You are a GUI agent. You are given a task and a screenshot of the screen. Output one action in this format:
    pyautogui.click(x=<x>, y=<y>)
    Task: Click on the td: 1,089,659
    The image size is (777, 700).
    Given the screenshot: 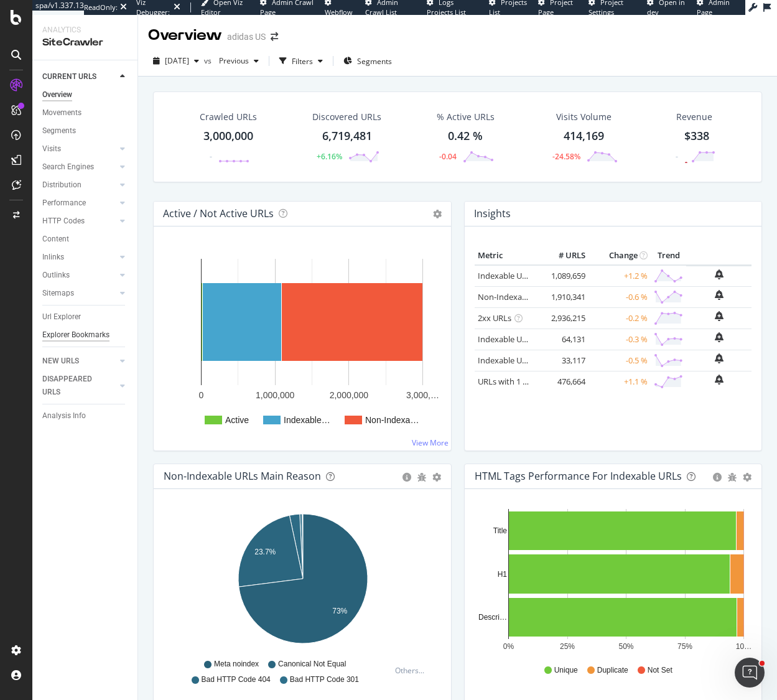 What is the action you would take?
    pyautogui.click(x=564, y=275)
    